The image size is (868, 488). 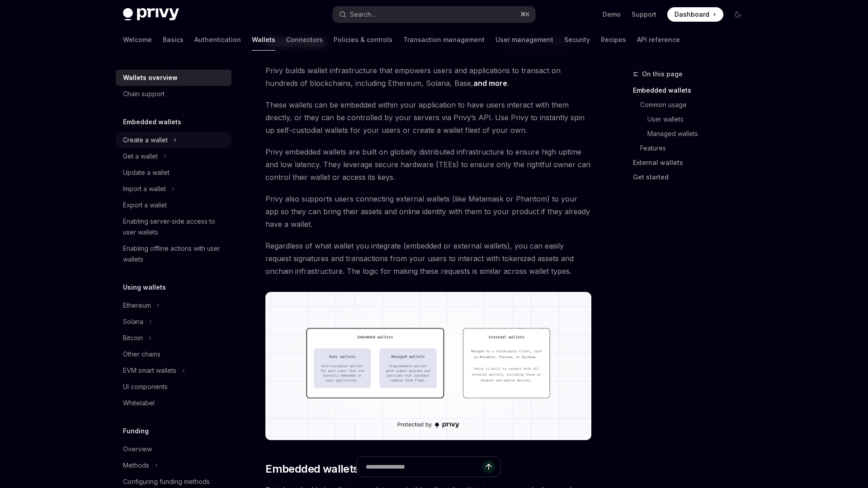 I want to click on button: Search...⌘K, so click(x=434, y=15).